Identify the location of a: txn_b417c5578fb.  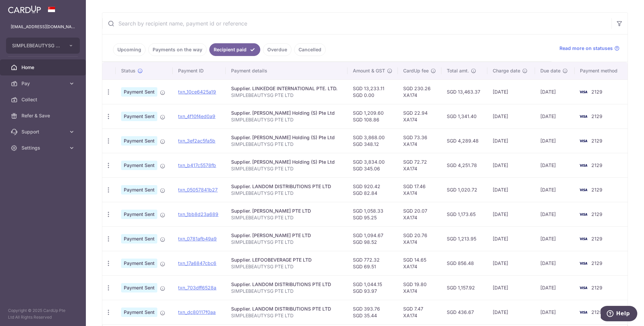
(197, 165).